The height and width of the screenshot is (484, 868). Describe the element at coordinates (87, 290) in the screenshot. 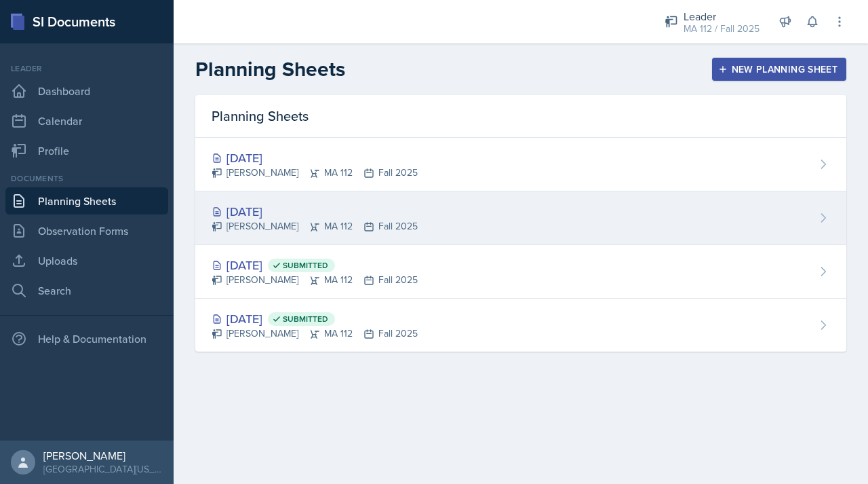

I see `a: Search` at that location.